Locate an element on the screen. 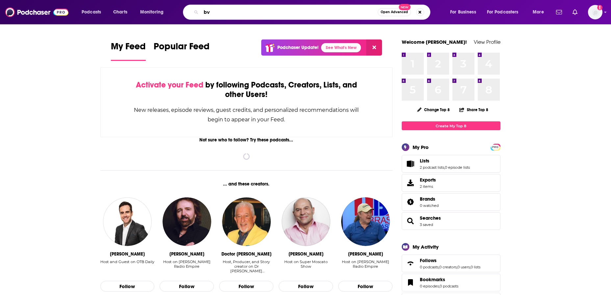 This screenshot has height=295, width=611. img: Joe Molloy is located at coordinates (127, 222).